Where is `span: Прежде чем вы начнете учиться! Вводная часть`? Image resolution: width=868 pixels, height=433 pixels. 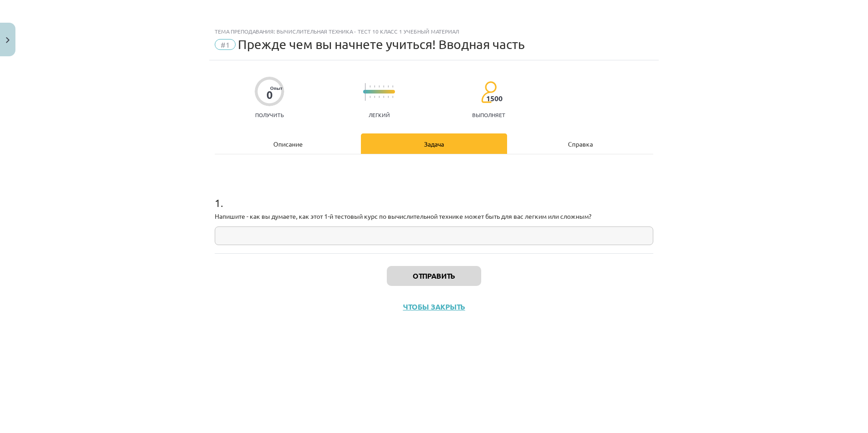 span: Прежде чем вы начнете учиться! Вводная часть is located at coordinates (381, 44).